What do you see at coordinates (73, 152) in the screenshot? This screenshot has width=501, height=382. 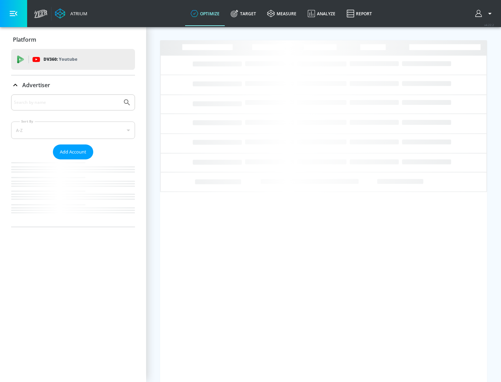 I see `span: Add Account` at bounding box center [73, 152].